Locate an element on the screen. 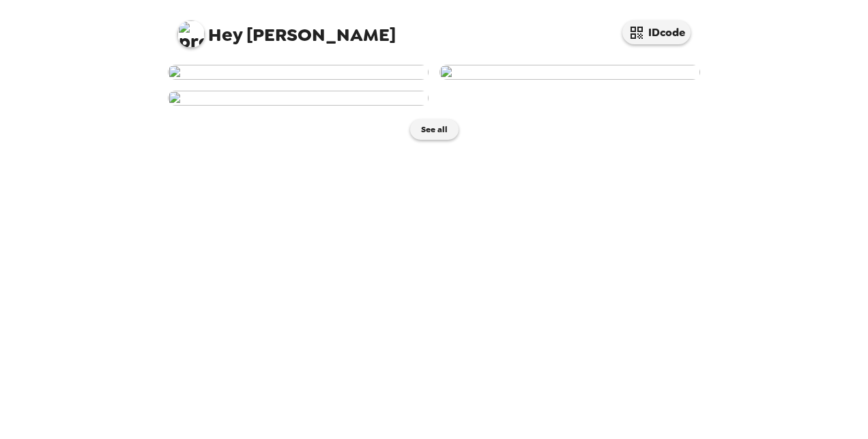 The width and height of the screenshot is (868, 439). img: user-264335 is located at coordinates (570, 72).